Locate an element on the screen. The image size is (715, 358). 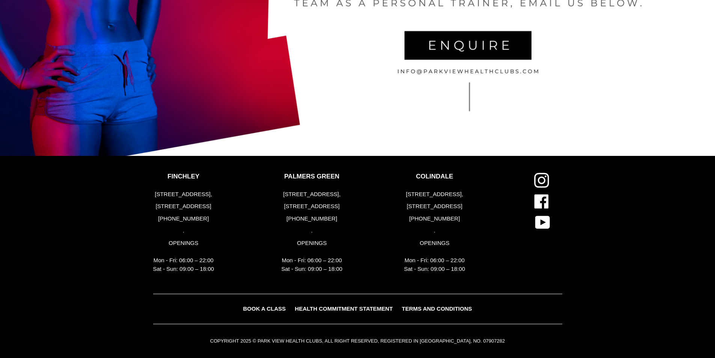
p: FINCHLEY is located at coordinates (184, 176).